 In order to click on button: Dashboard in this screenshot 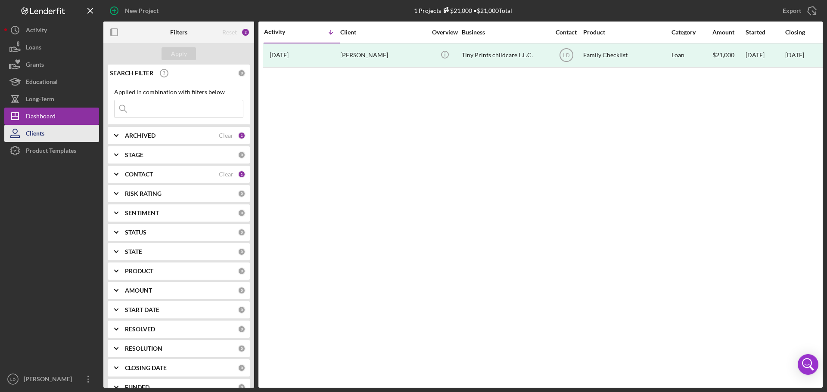, I will do `click(52, 116)`.